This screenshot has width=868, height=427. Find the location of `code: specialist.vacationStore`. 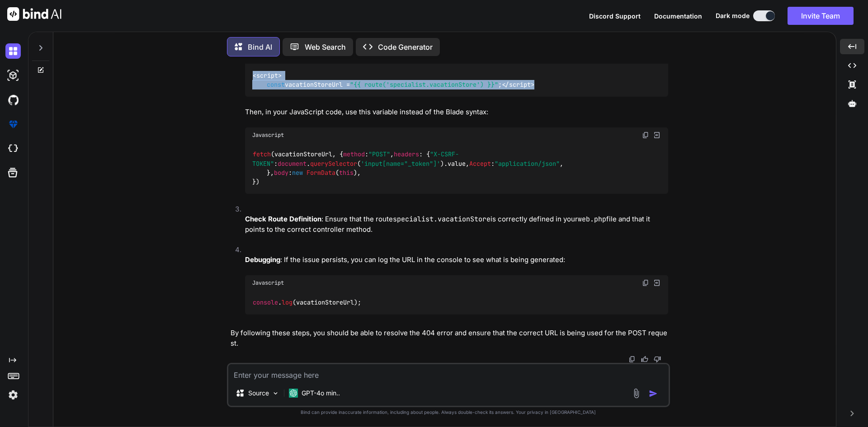

code: specialist.vacationStore is located at coordinates (442, 219).